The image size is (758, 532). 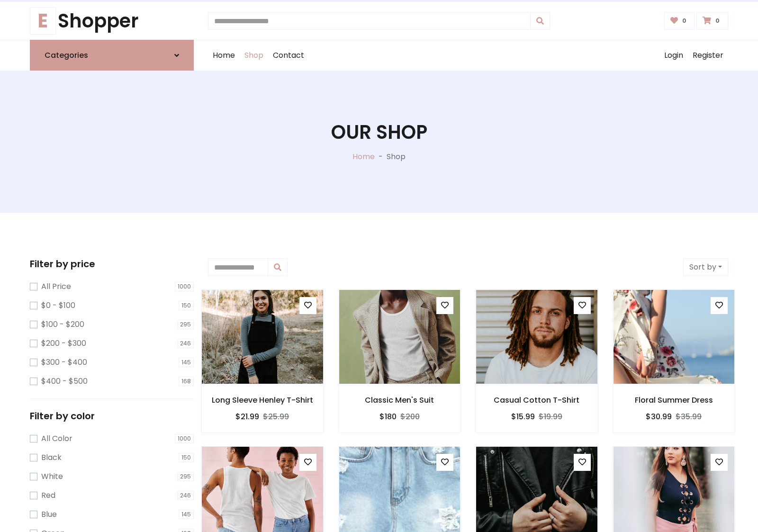 I want to click on h6: $21.99, so click(x=248, y=416).